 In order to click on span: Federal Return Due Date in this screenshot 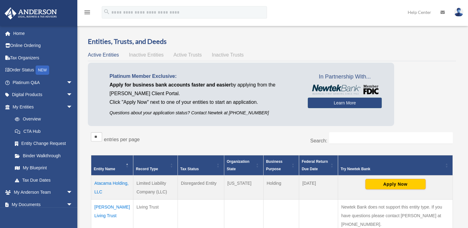, I will do `click(315, 166)`.